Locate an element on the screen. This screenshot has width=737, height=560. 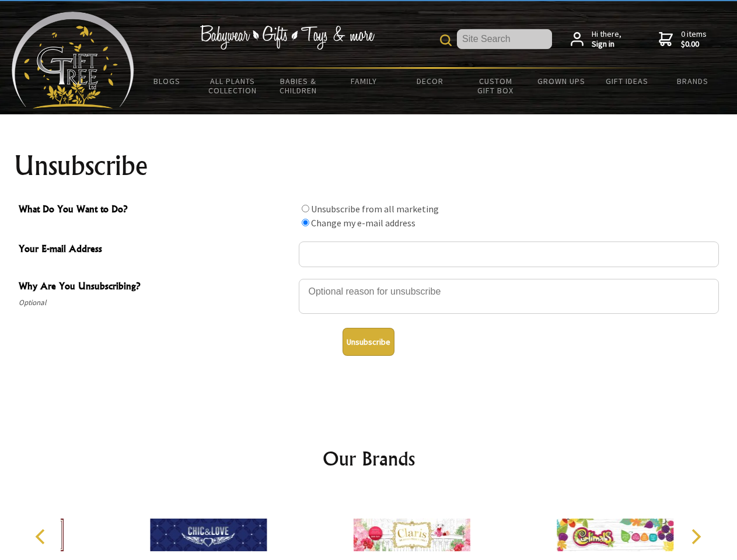
textarea: Why Are You Unsubscribing? is located at coordinates (509, 296).